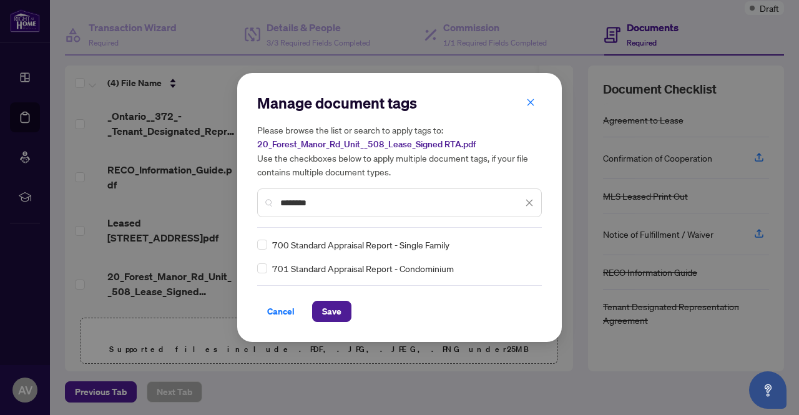 This screenshot has height=415, width=799. I want to click on button: Cancel, so click(281, 312).